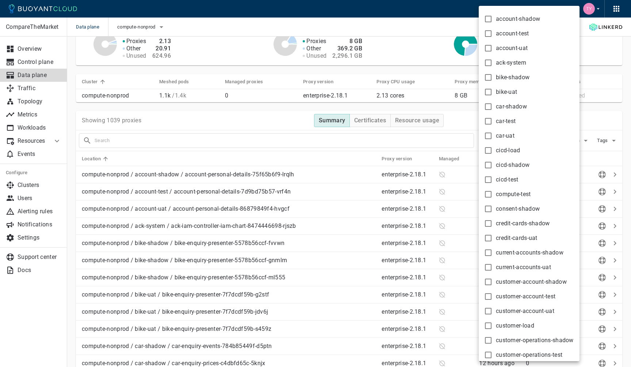  I want to click on span: credit-cards-uat, so click(517, 238).